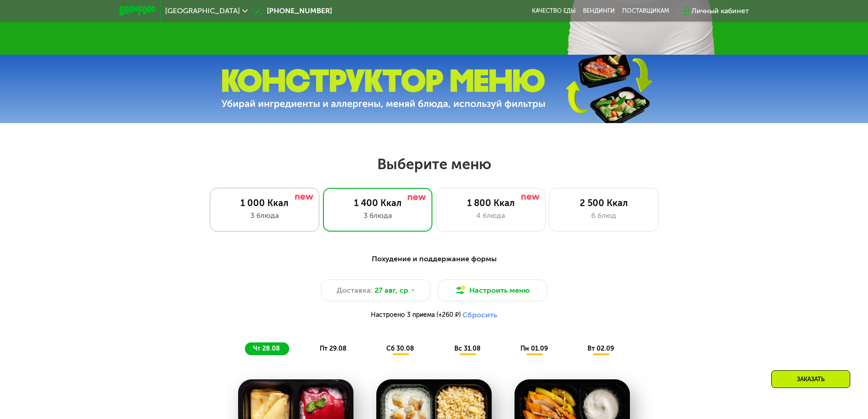  I want to click on span: пт 29.08, so click(333, 348).